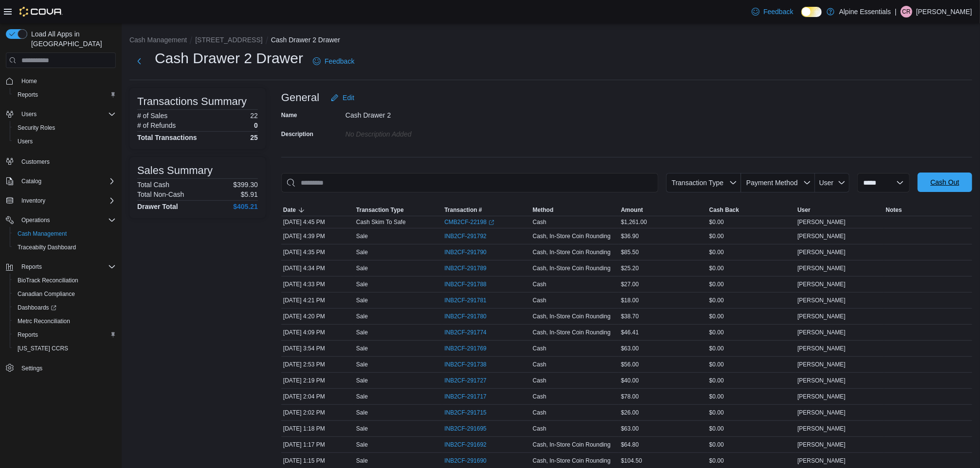 Image resolution: width=980 pixels, height=468 pixels. Describe the element at coordinates (29, 114) in the screenshot. I see `button: Users` at that location.